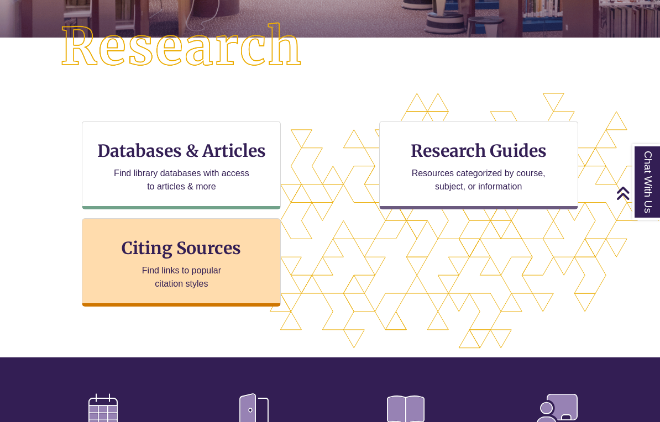 Image resolution: width=660 pixels, height=422 pixels. I want to click on p: Find links to popular citation styles, so click(181, 277).